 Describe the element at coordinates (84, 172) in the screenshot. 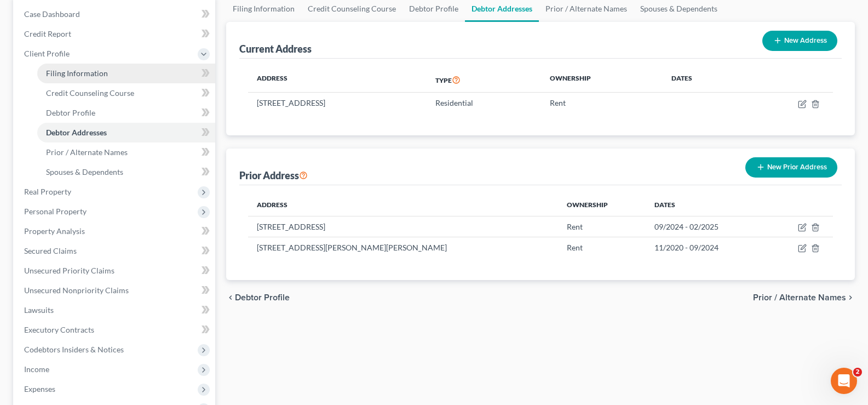

I see `span: Spouses & Dependents` at that location.